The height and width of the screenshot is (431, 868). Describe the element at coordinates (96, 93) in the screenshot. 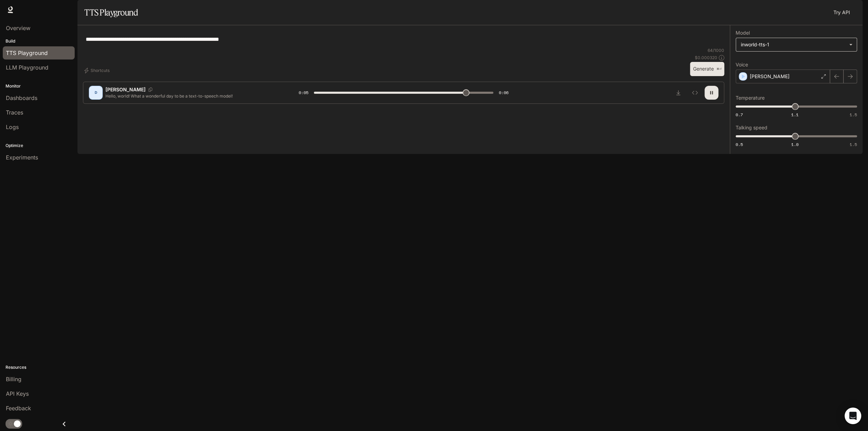

I see `div: D` at that location.